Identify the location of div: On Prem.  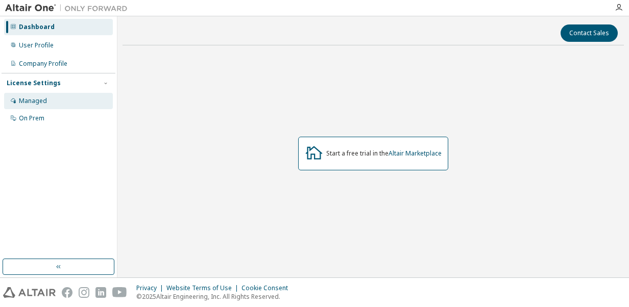
(32, 119).